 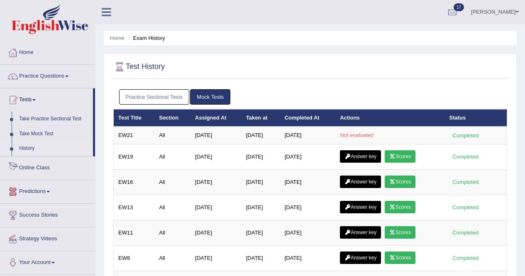 What do you see at coordinates (172, 118) in the screenshot?
I see `th: Section` at bounding box center [172, 118].